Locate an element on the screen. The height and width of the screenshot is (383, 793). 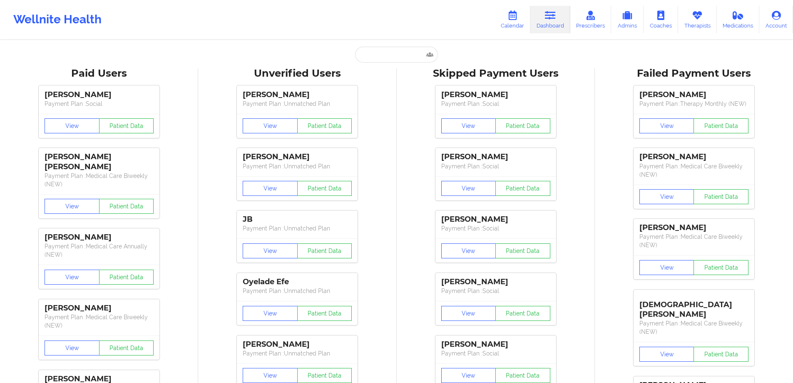
a: Prescribers is located at coordinates (591, 20).